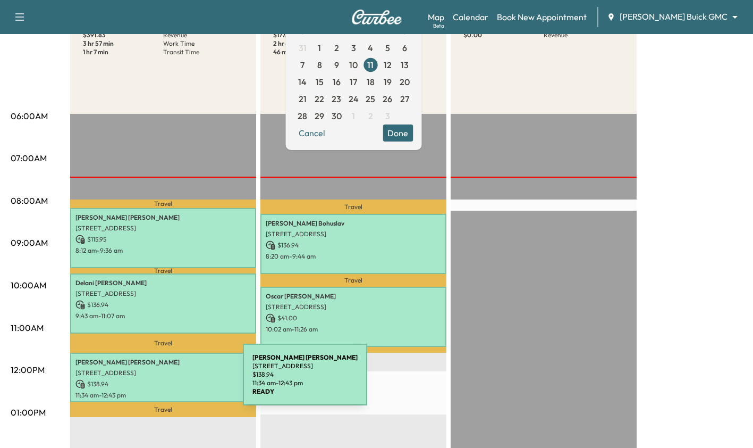 Image resolution: width=753 pixels, height=448 pixels. I want to click on p: 09:00AM, so click(29, 242).